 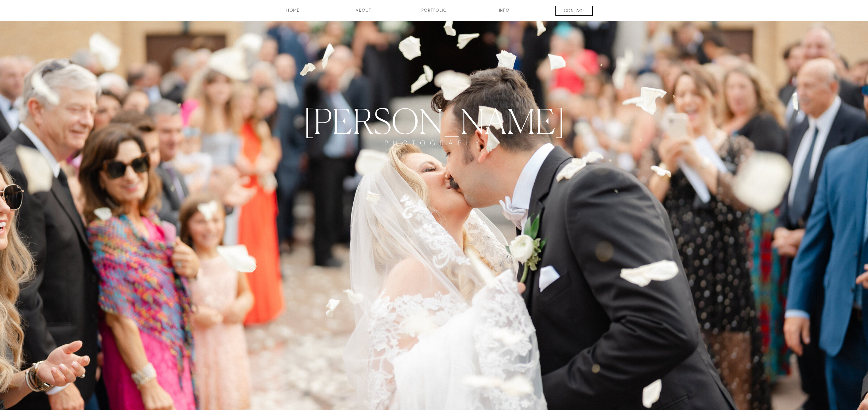 What do you see at coordinates (434, 149) in the screenshot?
I see `a: PHOTOGRAPHY` at bounding box center [434, 149].